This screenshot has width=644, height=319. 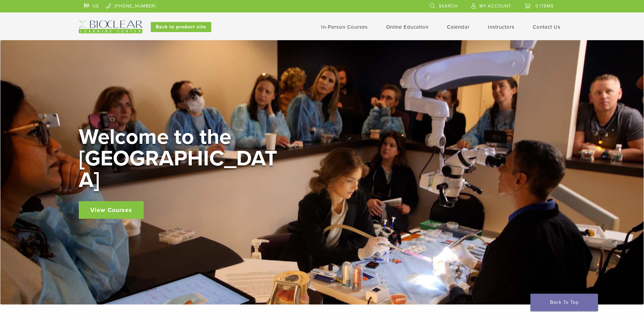 What do you see at coordinates (407, 27) in the screenshot?
I see `a: Online Education` at bounding box center [407, 27].